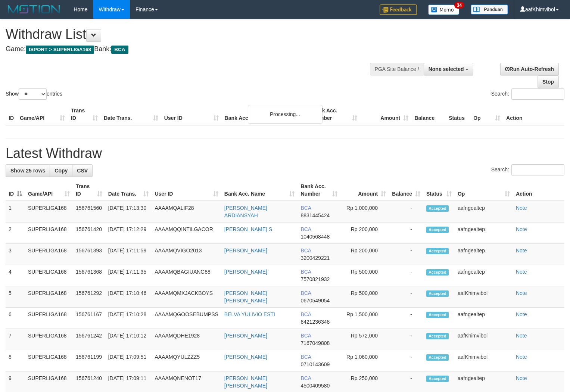 Image resolution: width=570 pixels, height=392 pixels. What do you see at coordinates (186, 190) in the screenshot?
I see `th: User ID: activate to sort column ascending` at bounding box center [186, 190].